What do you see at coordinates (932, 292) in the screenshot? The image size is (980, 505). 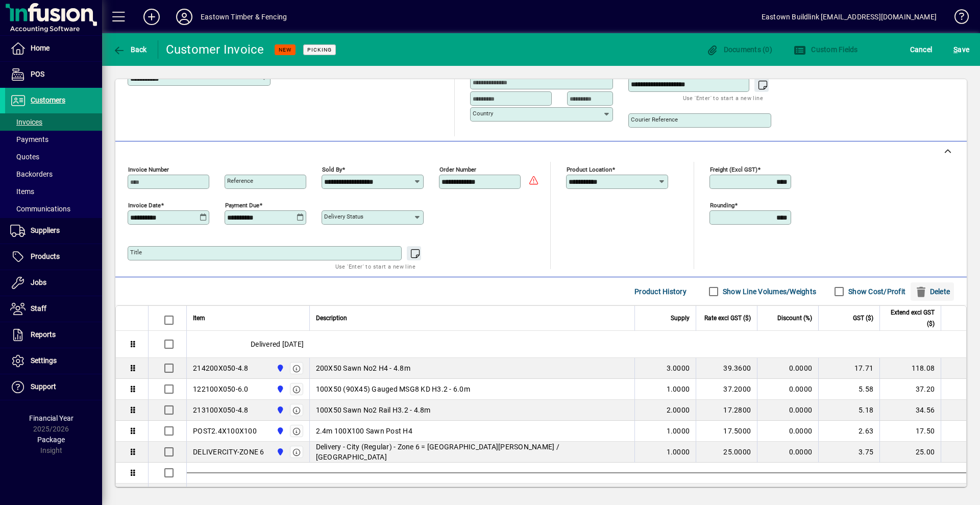 I see `button: Delete` at bounding box center [932, 292].